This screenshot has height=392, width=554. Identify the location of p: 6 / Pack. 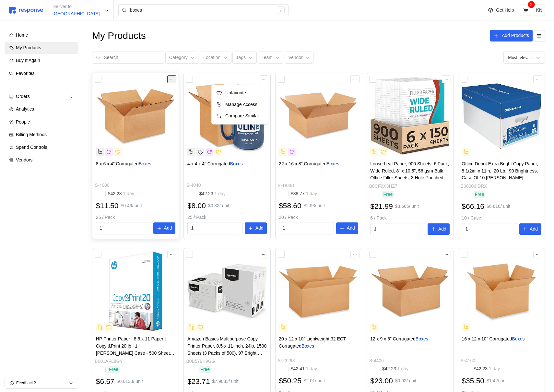
(410, 218).